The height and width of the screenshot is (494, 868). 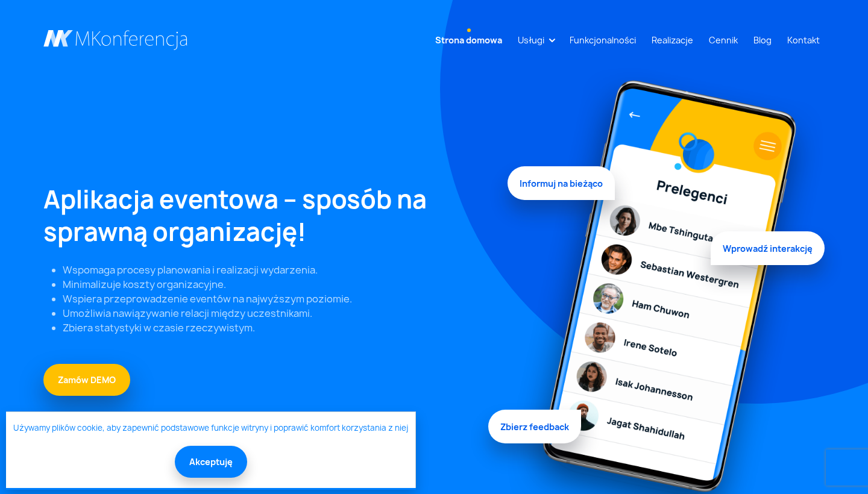 I want to click on h1: Aplikacja eventowa – sposób na sprawną organizację!, so click(x=268, y=215).